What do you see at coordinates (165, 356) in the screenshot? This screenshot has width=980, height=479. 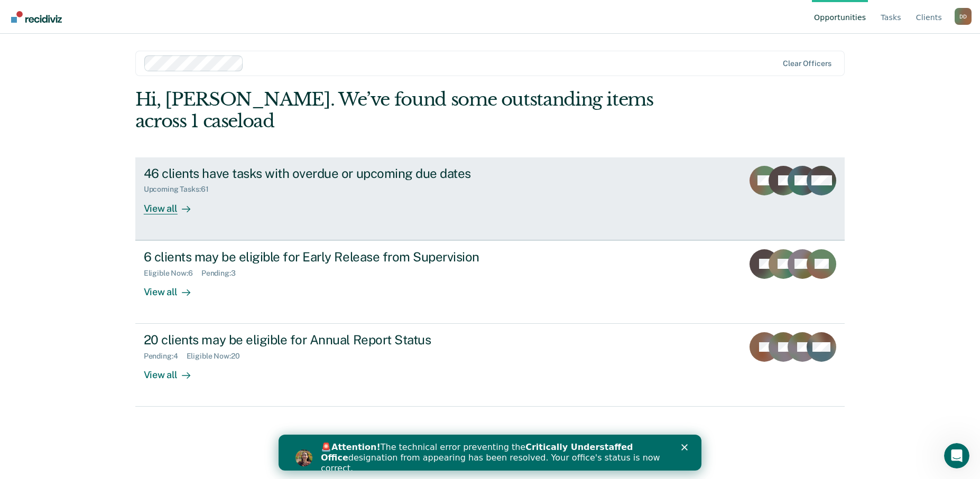 I see `div: Pending : 4` at bounding box center [165, 356].